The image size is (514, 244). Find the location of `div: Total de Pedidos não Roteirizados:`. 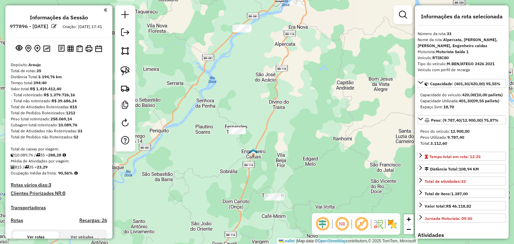

div: Total de Pedidos não Roteirizados: is located at coordinates (59, 137).